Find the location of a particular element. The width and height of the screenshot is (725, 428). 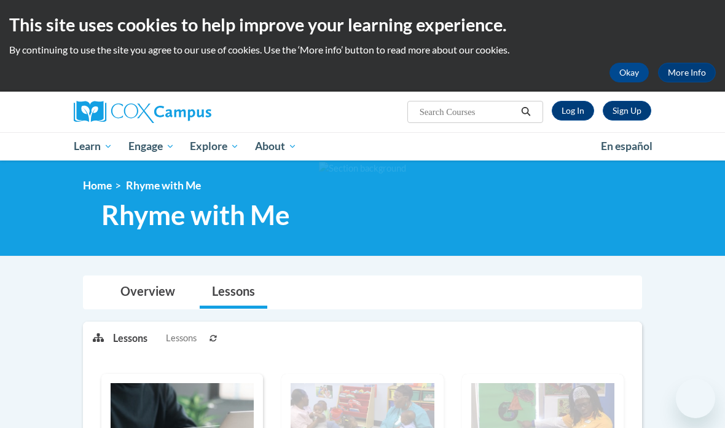

a: En español is located at coordinates (627, 146).